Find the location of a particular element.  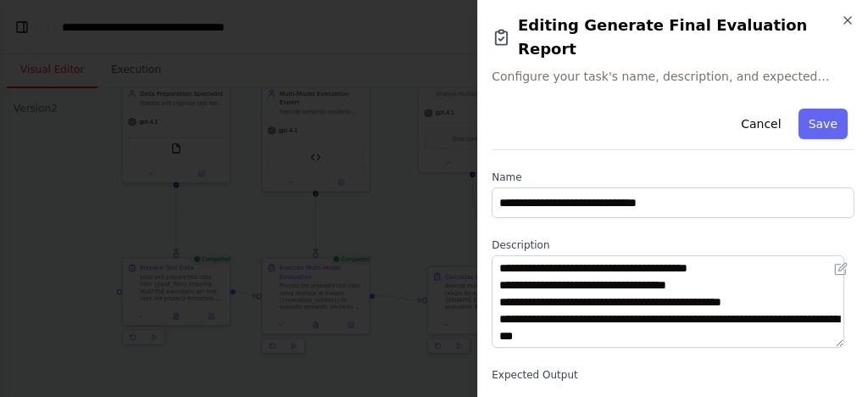

label: Name is located at coordinates (673, 178).